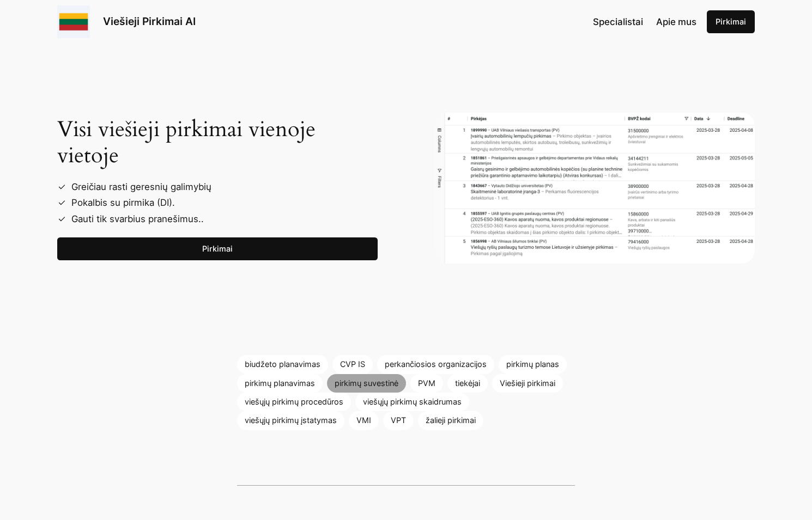 This screenshot has width=812, height=520. I want to click on a: Viešieji Pirkimai AI, so click(150, 21).